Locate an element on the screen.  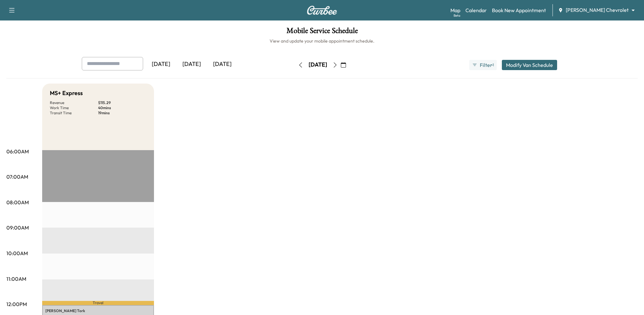
a: Calendar is located at coordinates (476, 10).